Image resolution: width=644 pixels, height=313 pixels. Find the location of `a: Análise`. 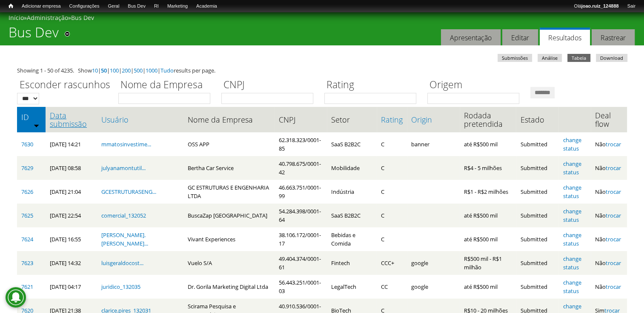

a: Análise is located at coordinates (549, 58).